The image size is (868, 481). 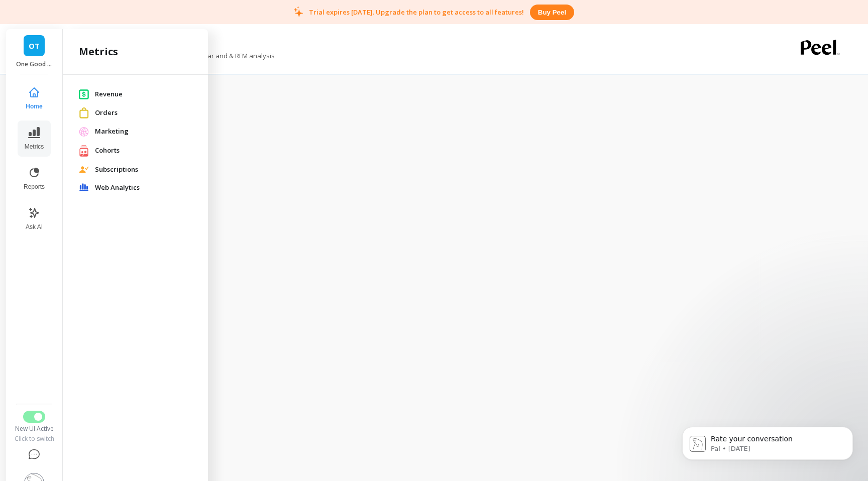 What do you see at coordinates (99, 52) in the screenshot?
I see `h2: Metrics` at bounding box center [99, 52].